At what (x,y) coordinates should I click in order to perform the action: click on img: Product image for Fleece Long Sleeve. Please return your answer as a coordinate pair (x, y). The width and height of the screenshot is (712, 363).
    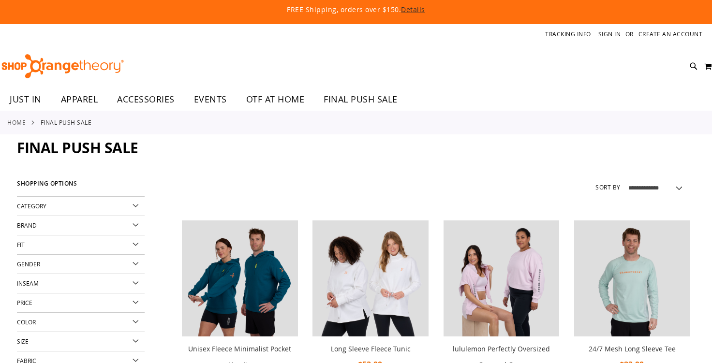
    Looking at the image, I should click on (371, 279).